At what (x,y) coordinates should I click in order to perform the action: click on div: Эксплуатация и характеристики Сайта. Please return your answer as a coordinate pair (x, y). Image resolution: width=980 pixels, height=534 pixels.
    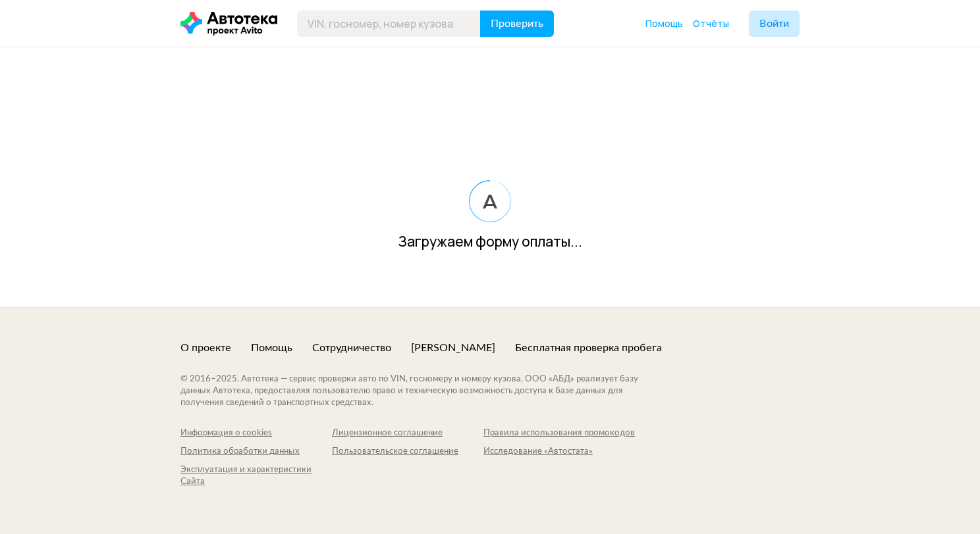
    Looking at the image, I should click on (256, 476).